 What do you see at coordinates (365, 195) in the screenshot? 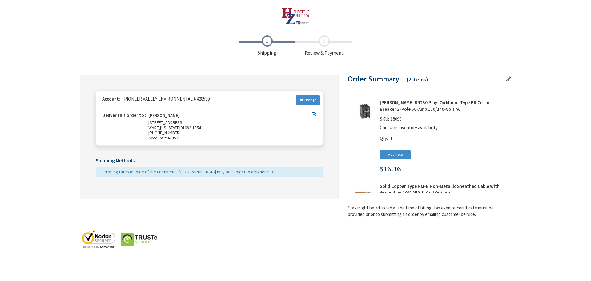
I see `img: Solid Copper Type NM-B Non-Metallic Sheathed Cable With Grounding 10/2 250-ft Coil Orange` at bounding box center [365, 195].